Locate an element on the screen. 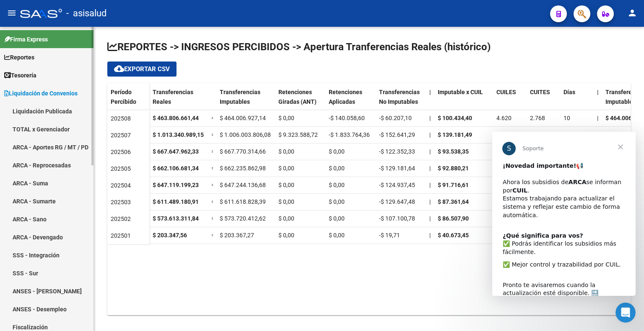  span: $ 464.006.927,14 is located at coordinates (242, 118).